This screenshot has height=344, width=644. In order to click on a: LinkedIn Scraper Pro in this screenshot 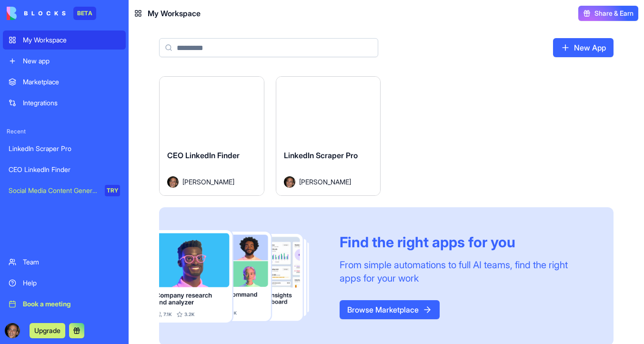, I will do `click(64, 148)`.